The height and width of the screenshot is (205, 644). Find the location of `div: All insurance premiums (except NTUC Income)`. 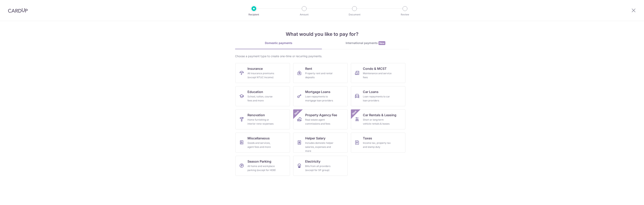

div: All insurance premiums (except NTUC Income) is located at coordinates (262, 76).